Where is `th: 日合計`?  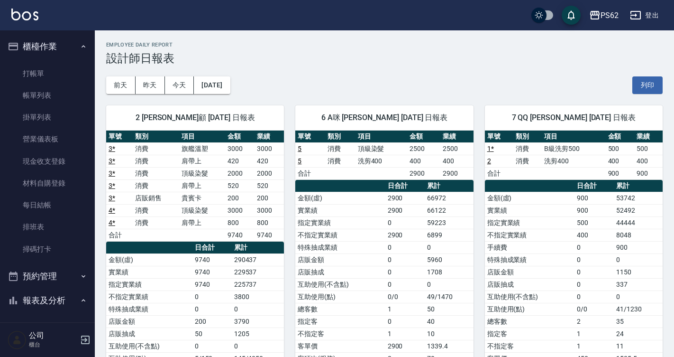
th: 日合計 is located at coordinates (212, 248).